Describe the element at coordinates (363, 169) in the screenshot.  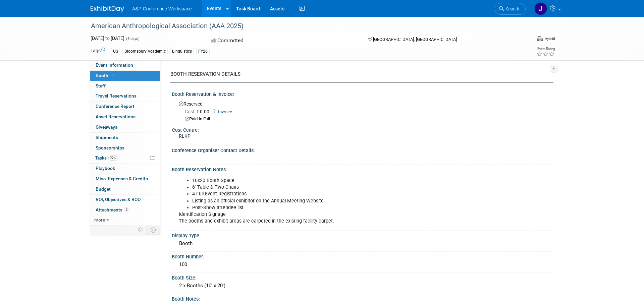
I see `div: Booth Reservation Notes:` at that location.